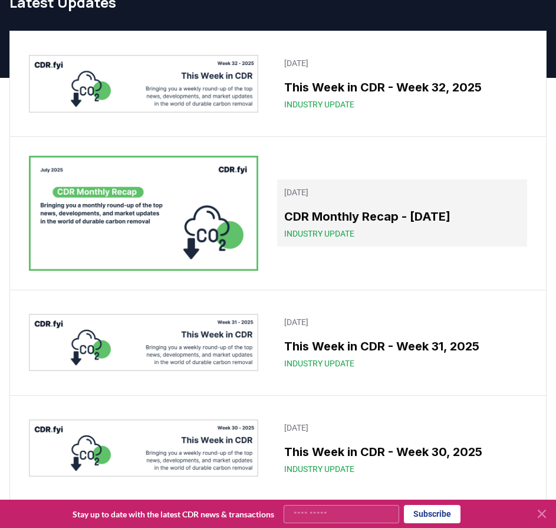 This screenshot has height=528, width=556. What do you see at coordinates (143, 83) in the screenshot?
I see `img: This Week in CDR - Week 32, 2025 blog post image` at bounding box center [143, 83].